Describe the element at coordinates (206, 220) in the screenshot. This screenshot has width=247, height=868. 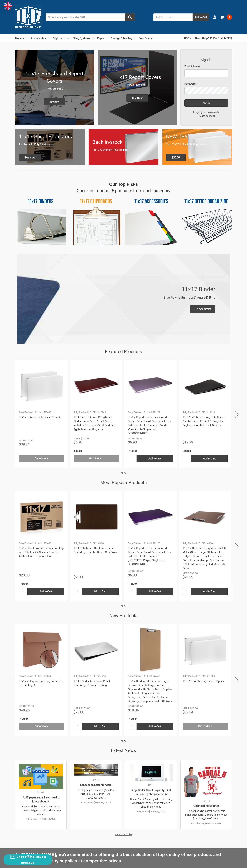
I see `img: 11x17 Office Organizing` at that location.